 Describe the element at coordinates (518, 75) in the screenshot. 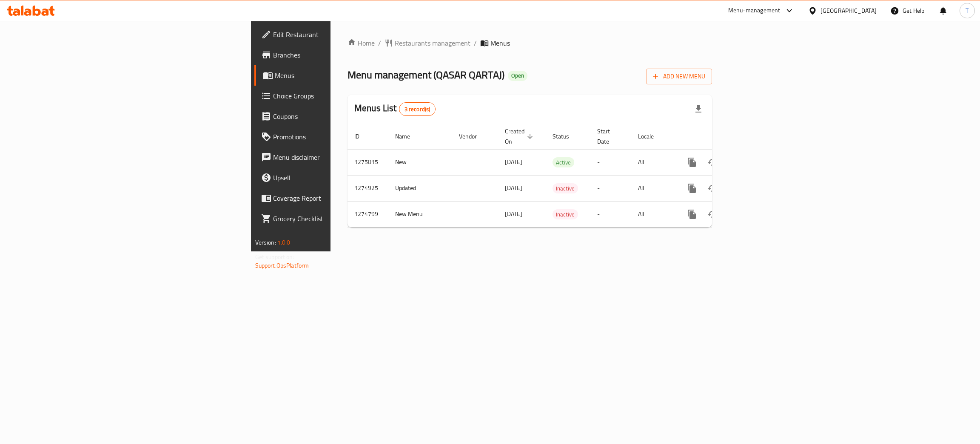

I see `span: Open` at that location.